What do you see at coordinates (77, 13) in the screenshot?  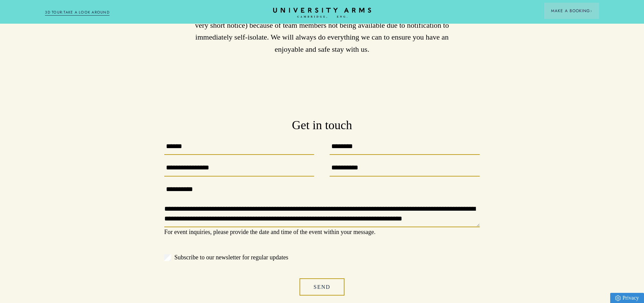 I see `a: 3D TOUR:TAKE A LOOK AROUND` at bounding box center [77, 13].